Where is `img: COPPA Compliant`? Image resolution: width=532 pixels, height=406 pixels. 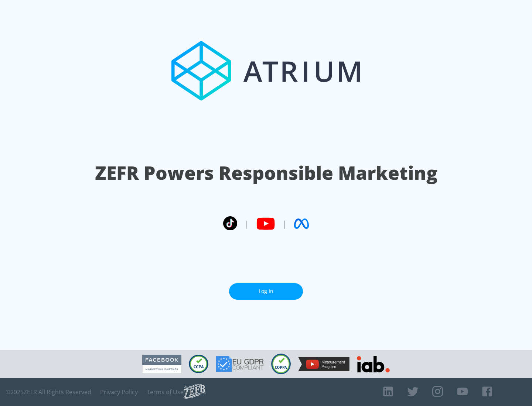 img: COPPA Compliant is located at coordinates (281, 364).